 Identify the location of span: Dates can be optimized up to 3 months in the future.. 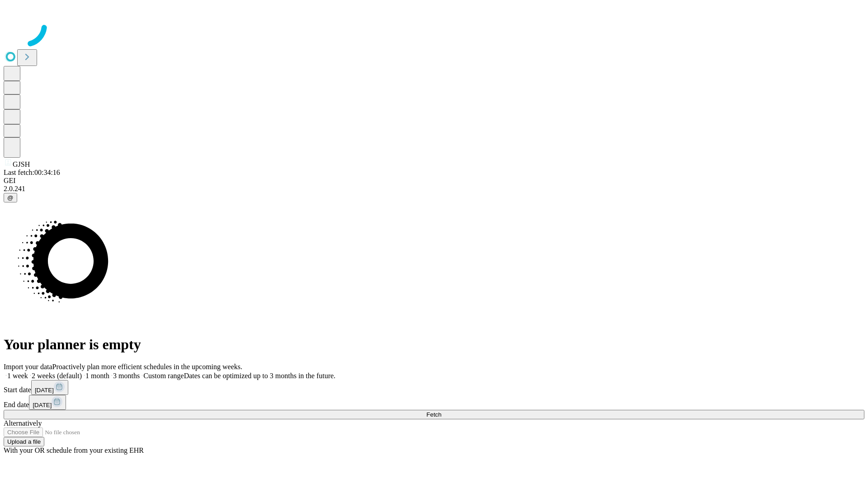
(260, 375).